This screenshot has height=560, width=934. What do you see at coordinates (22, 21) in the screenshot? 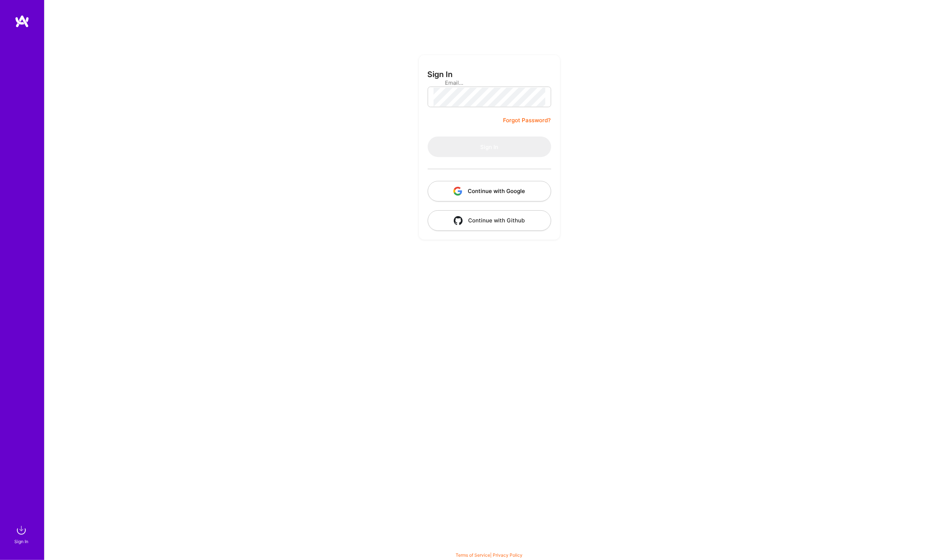
I see `img: logo` at bounding box center [22, 21].